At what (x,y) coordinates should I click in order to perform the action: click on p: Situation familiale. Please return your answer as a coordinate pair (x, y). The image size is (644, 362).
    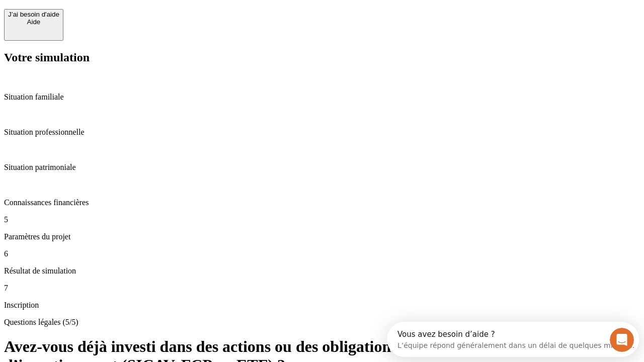
    Looking at the image, I should click on (322, 97).